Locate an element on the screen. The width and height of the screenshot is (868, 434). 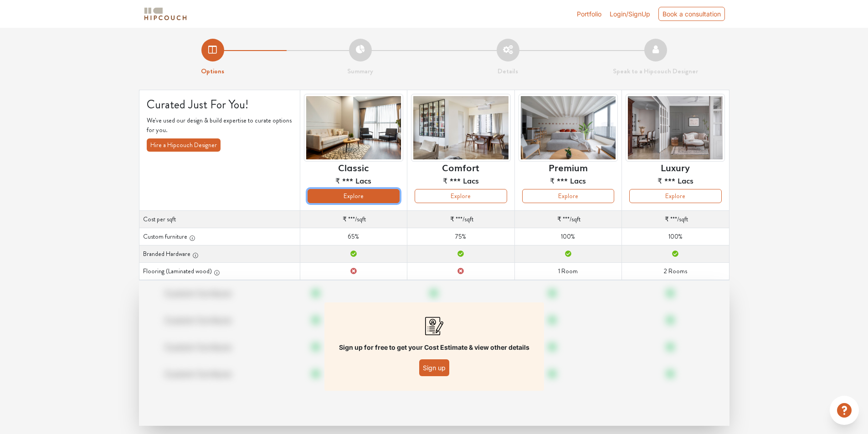
span: logo-horizontal.svg is located at coordinates (166, 14).